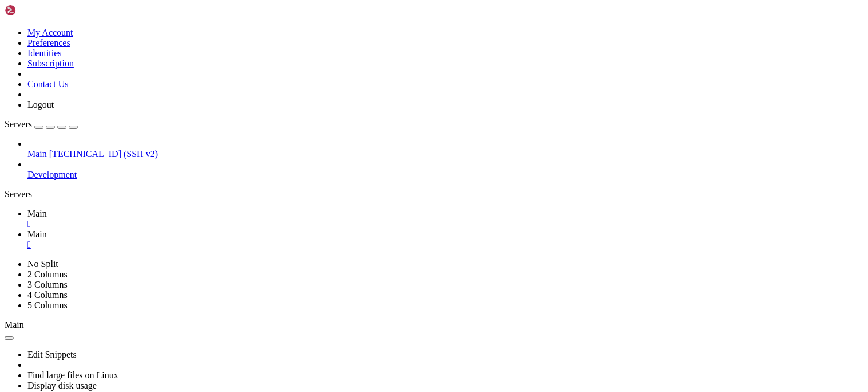 Image resolution: width=868 pixels, height=392 pixels. Describe the element at coordinates (49, 42) in the screenshot. I see `a: Preferences` at that location.